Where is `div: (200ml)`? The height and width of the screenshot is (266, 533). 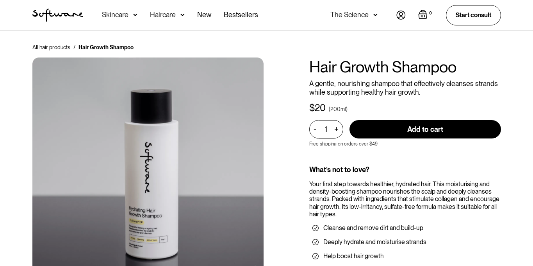
div: (200ml) is located at coordinates (338, 109).